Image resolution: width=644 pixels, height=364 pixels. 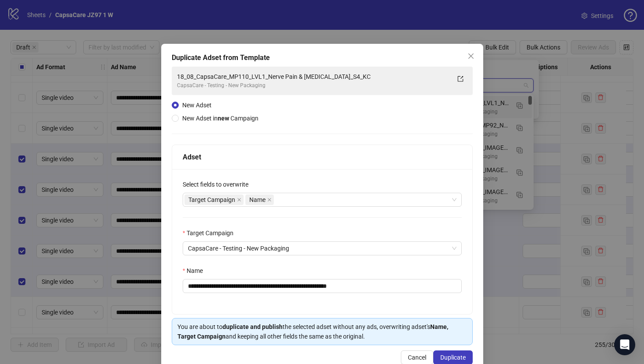 What do you see at coordinates (195, 271) in the screenshot?
I see `label: Name` at bounding box center [195, 271].